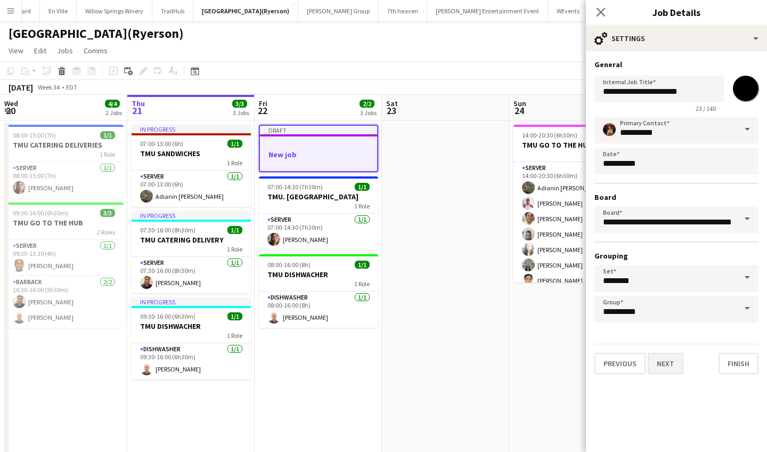 This screenshot has width=767, height=452. What do you see at coordinates (40, 51) in the screenshot?
I see `a: Edit` at bounding box center [40, 51].